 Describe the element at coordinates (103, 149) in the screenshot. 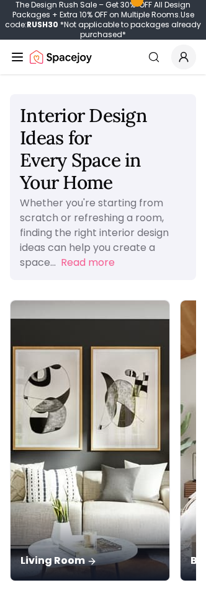

I see `h1: Interior Design Ideas for Every Space in Your Home` at that location.